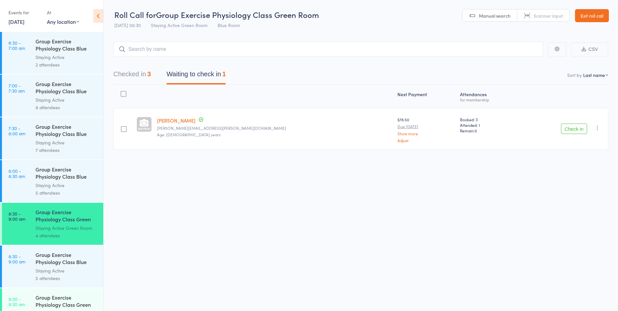 This screenshot has height=311, width=618. Describe the element at coordinates (52, 95) in the screenshot. I see `a: 7:00 -7:30 amGroup Exercise Physiology Class Blue RoomStaying Active8 attendees` at that location.